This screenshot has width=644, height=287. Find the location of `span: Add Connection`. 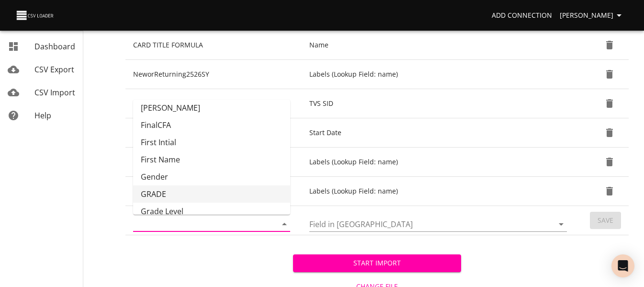

span: Add Connection is located at coordinates (522, 15).